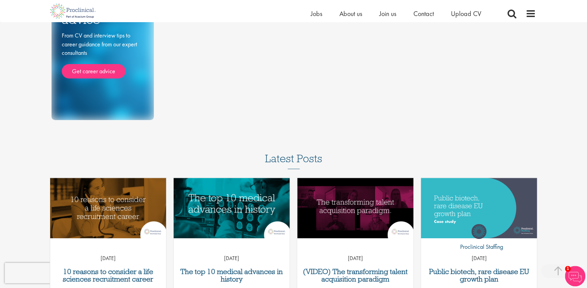 Image resolution: width=587 pixels, height=288 pixels. What do you see at coordinates (103, 55) in the screenshot?
I see `div: From CV and interview tips to career guidance from our expert consultants` at bounding box center [103, 55].